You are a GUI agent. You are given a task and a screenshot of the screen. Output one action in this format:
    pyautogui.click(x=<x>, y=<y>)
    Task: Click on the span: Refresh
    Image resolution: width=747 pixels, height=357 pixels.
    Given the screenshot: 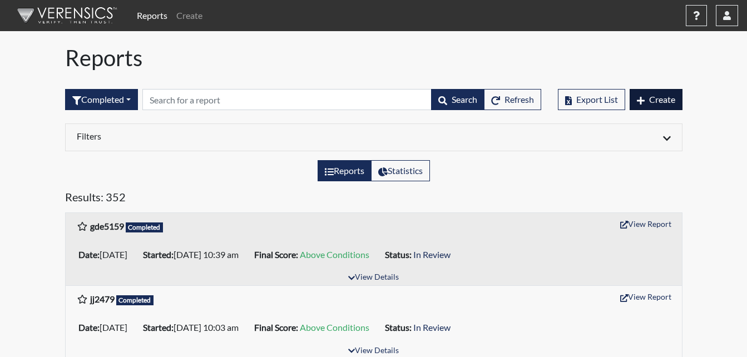 What is the action you would take?
    pyautogui.click(x=519, y=99)
    